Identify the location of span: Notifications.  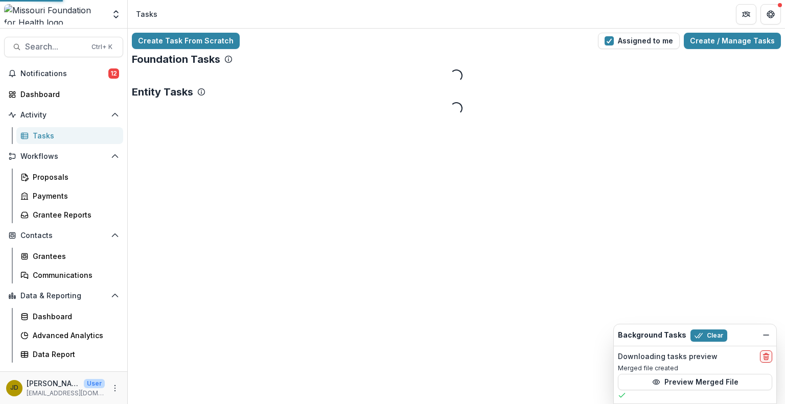
(64, 74).